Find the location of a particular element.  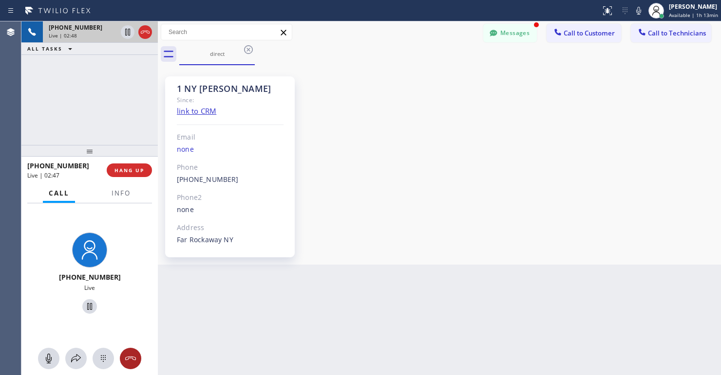

div: Since: is located at coordinates (230, 100).